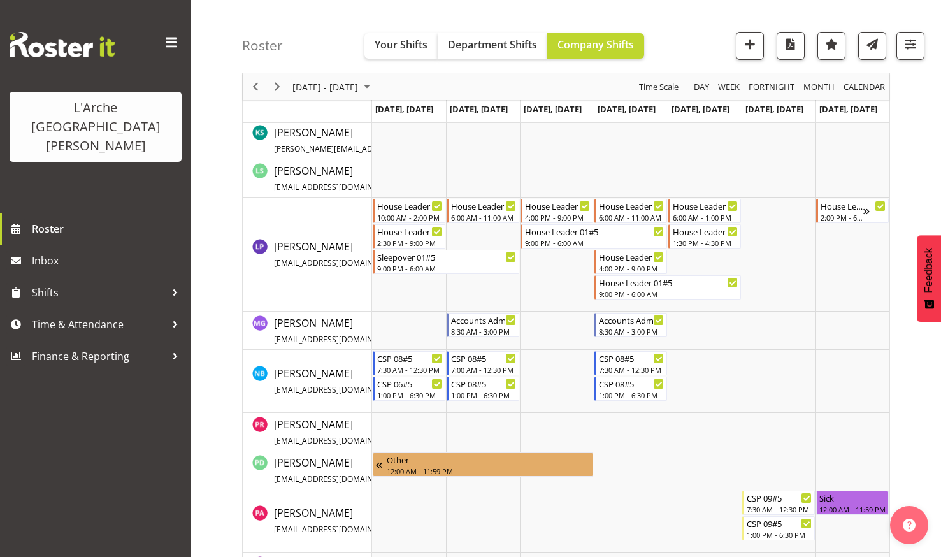 The image size is (941, 557). What do you see at coordinates (594, 236) in the screenshot?
I see `div: Lydia Peters"s event - House Leader 01#5 Begin From Wednesday, September 3, 2025 at 9:00:00 PM GM...` at bounding box center [594, 236].